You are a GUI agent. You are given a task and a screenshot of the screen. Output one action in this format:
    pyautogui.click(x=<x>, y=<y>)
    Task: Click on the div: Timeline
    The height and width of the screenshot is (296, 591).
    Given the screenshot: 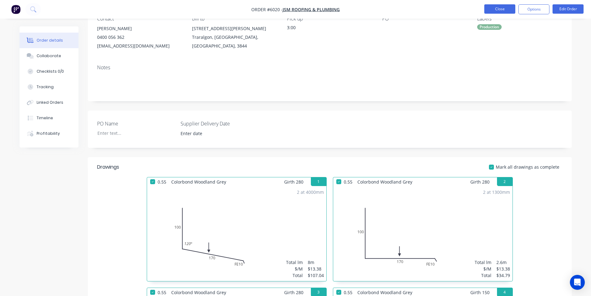 What is the action you would take?
    pyautogui.click(x=45, y=118)
    